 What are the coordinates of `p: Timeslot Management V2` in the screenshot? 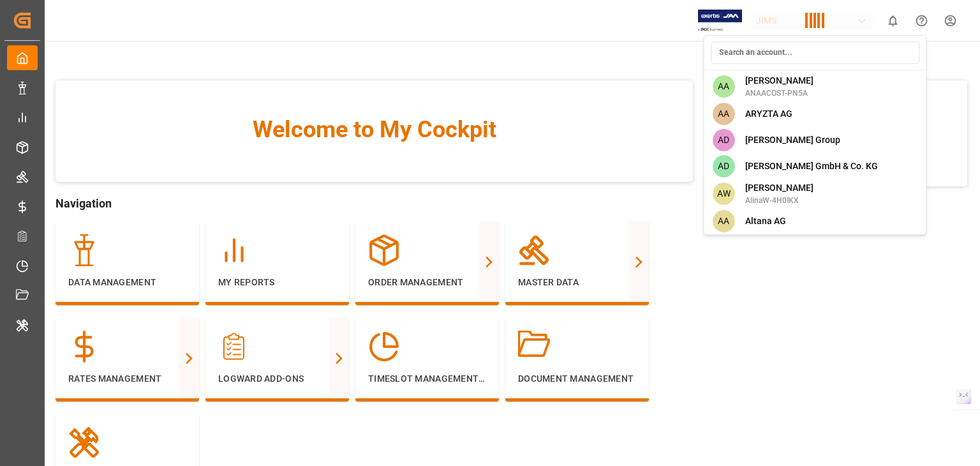 It's located at (427, 378).